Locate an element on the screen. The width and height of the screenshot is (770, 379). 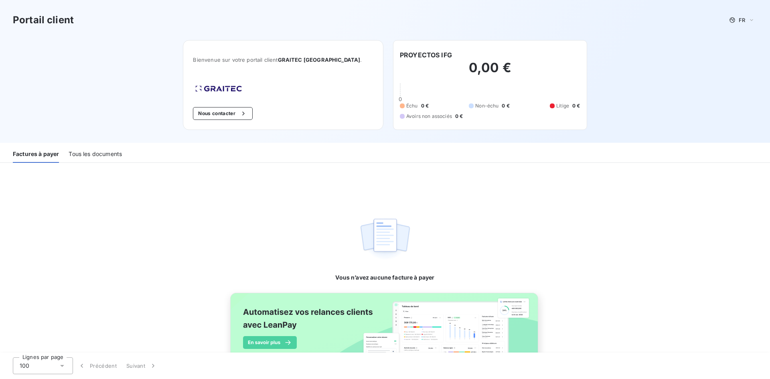
img: Company logo is located at coordinates (219, 89).